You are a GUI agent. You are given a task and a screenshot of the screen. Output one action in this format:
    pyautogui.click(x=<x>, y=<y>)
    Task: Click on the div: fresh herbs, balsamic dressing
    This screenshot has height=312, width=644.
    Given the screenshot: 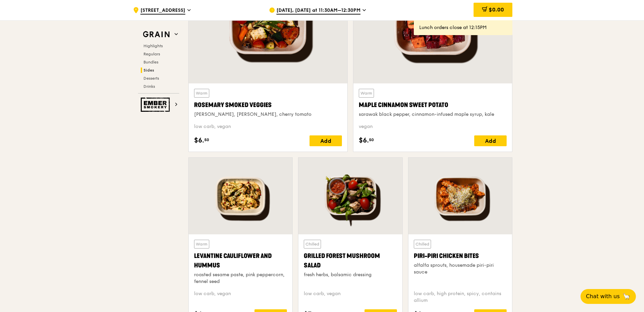 What is the action you would take?
    pyautogui.click(x=350, y=275)
    